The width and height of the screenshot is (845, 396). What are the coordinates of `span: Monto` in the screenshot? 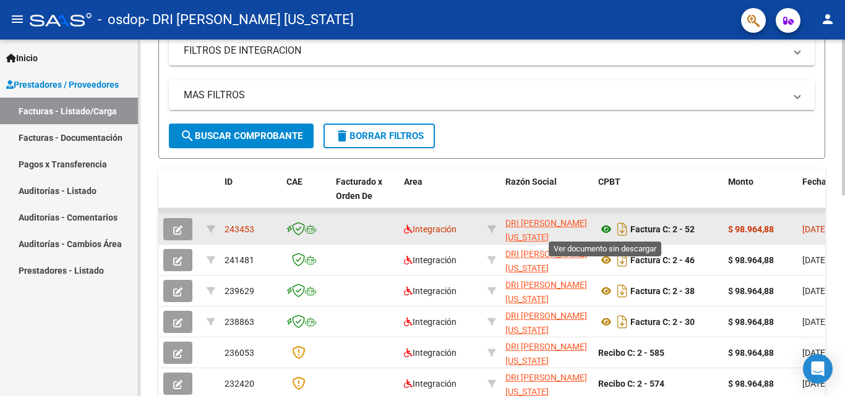 It's located at (740, 182).